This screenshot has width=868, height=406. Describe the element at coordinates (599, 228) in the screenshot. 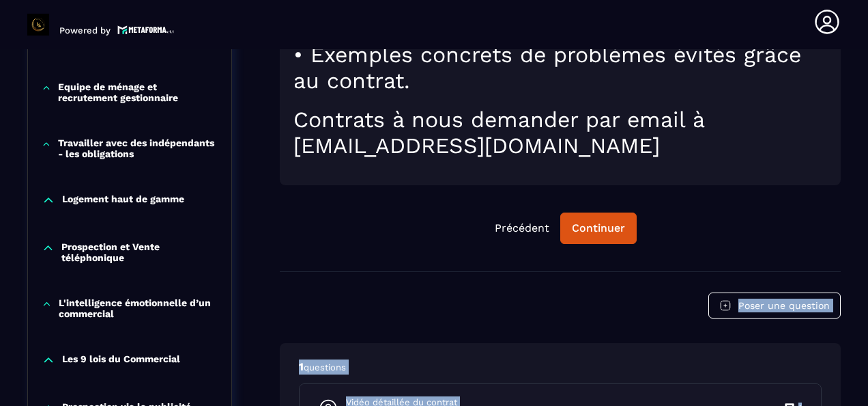

I see `div: Continuer` at that location.